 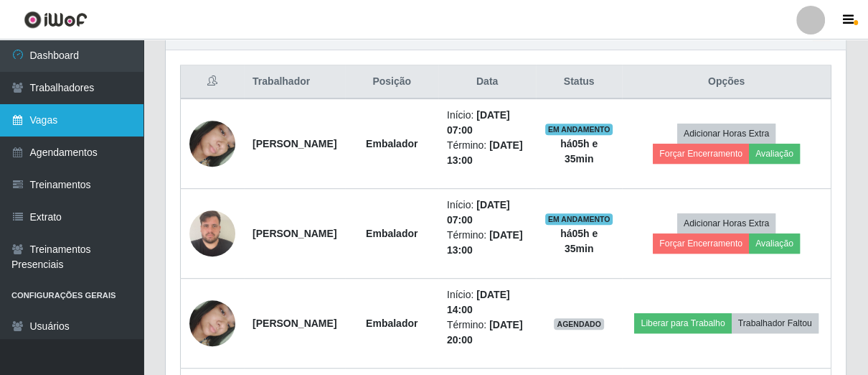 What do you see at coordinates (391, 82) in the screenshot?
I see `th: Posição` at bounding box center [391, 82].